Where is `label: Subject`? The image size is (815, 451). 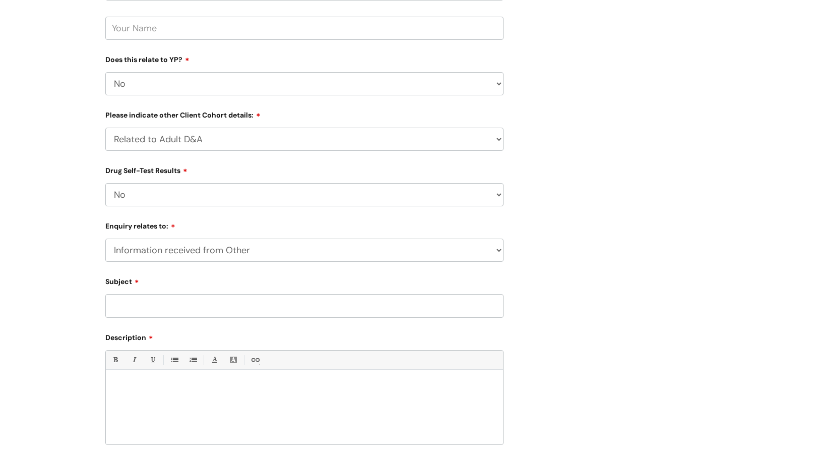
label: Subject is located at coordinates (304, 280).